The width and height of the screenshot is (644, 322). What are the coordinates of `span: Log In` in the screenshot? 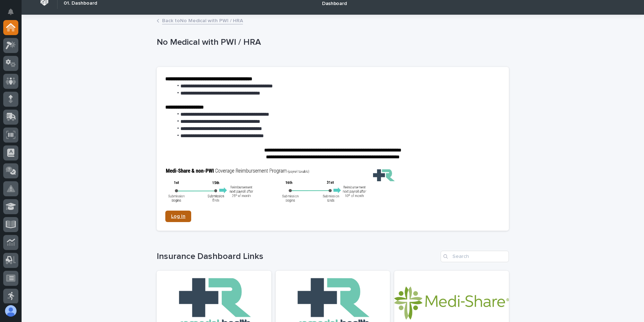 It's located at (179, 217).